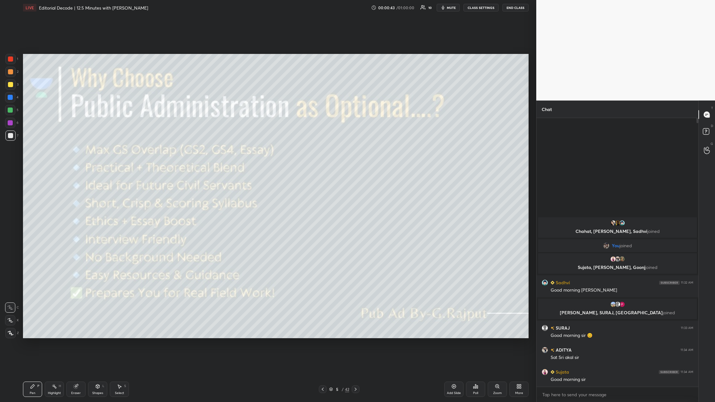 The height and width of the screenshot is (402, 715). Describe the element at coordinates (12, 85) in the screenshot. I see `div: 3` at that location.